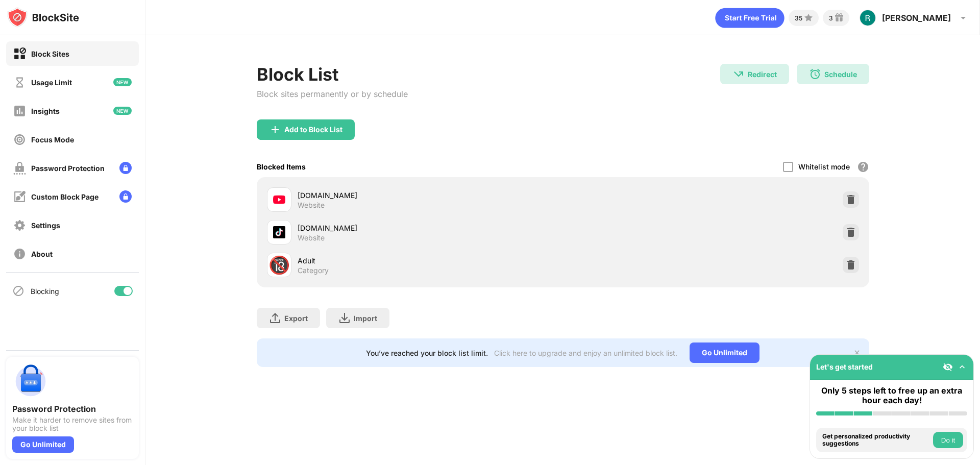 This screenshot has width=980, height=465. What do you see at coordinates (18, 291) in the screenshot?
I see `img: blocking-icon.svg` at bounding box center [18, 291].